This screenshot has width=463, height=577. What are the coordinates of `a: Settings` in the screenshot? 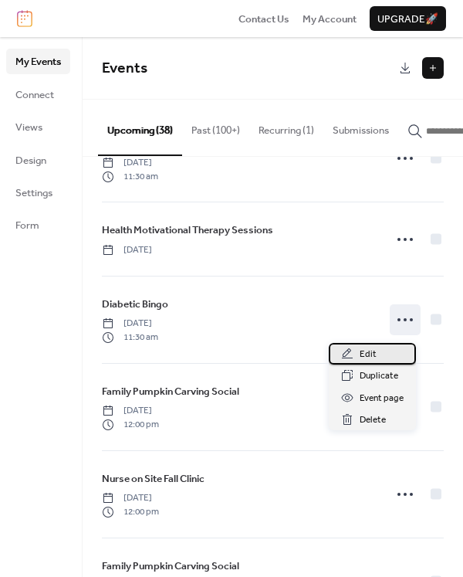 It's located at (38, 192).